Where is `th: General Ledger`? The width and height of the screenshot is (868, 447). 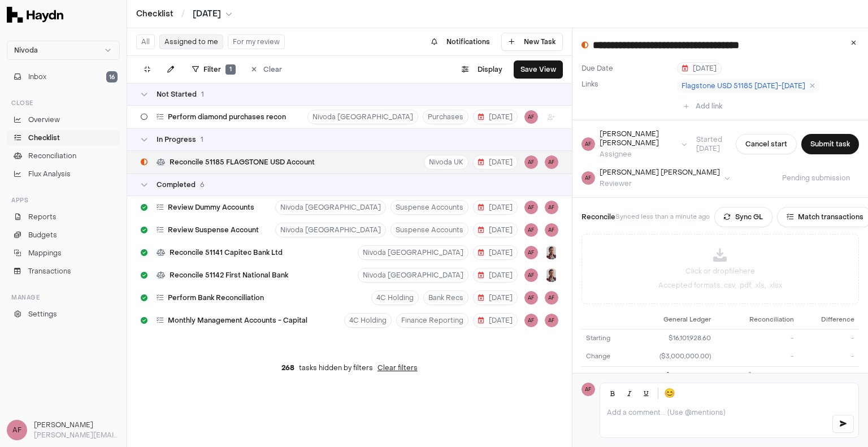
th: General Ledger is located at coordinates (672, 320).